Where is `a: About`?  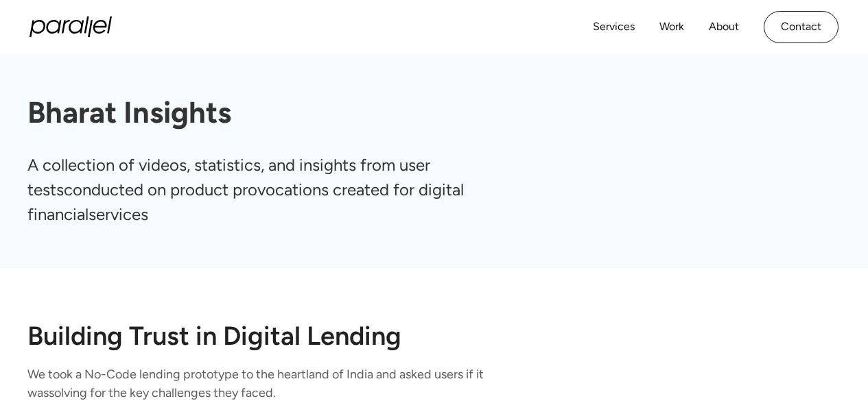 a: About is located at coordinates (724, 26).